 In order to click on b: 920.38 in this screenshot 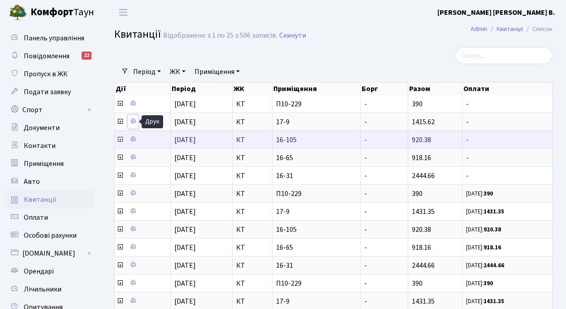, I will do `click(492, 229)`.